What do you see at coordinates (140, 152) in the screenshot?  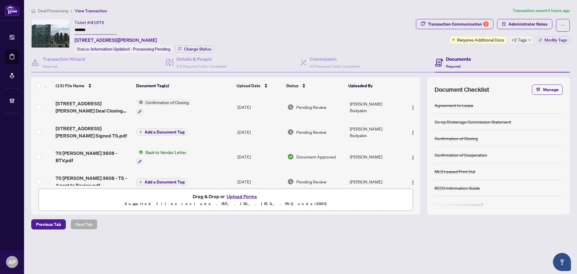 I see `img: Status Icon` at bounding box center [140, 152].